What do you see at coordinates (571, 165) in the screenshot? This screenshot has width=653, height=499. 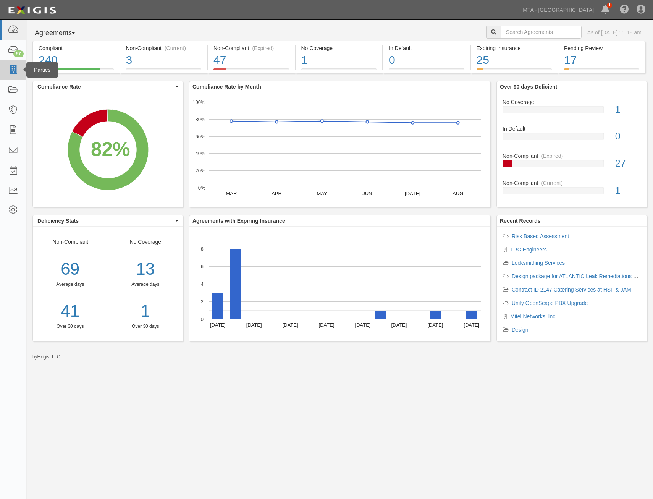 I see `a: Non-Compliant(Expired)27` at bounding box center [571, 165].